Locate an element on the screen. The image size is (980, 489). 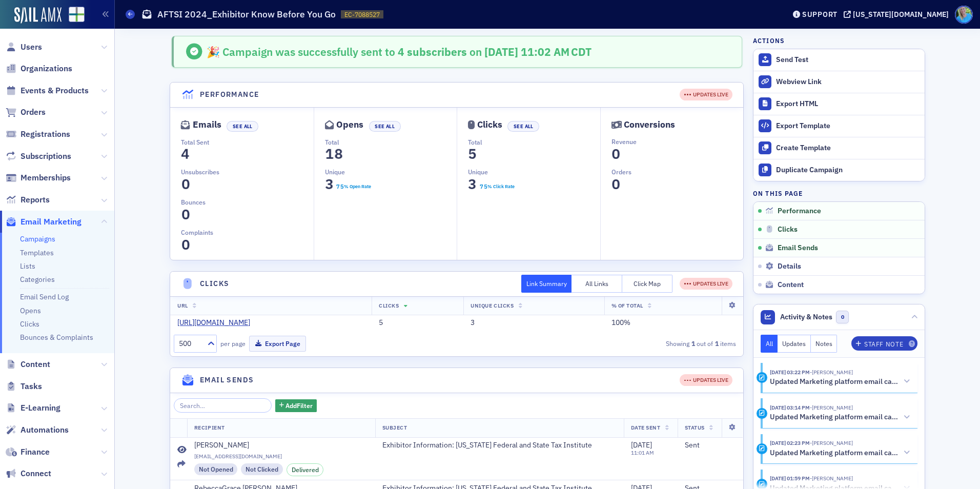
div: Emails is located at coordinates (207, 125).